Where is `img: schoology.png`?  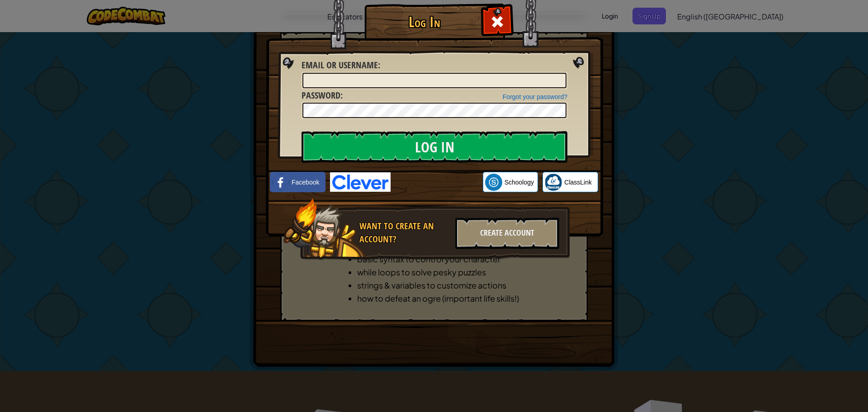
img: schoology.png is located at coordinates (494, 182).